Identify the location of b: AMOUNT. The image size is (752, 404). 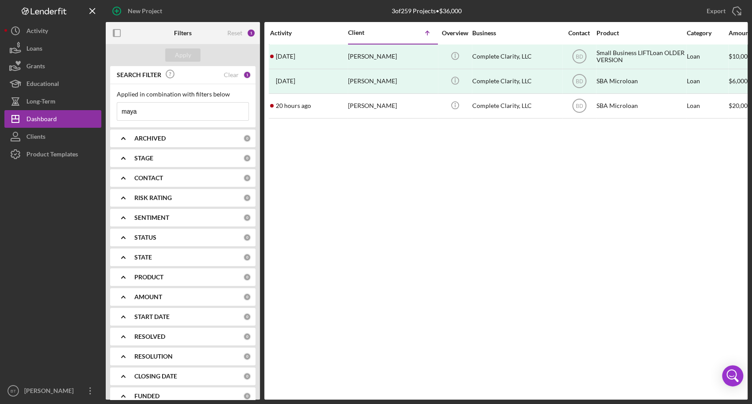
(148, 297).